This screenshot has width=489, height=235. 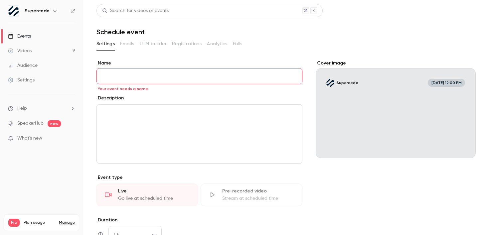 I want to click on span: What's new, so click(x=30, y=138).